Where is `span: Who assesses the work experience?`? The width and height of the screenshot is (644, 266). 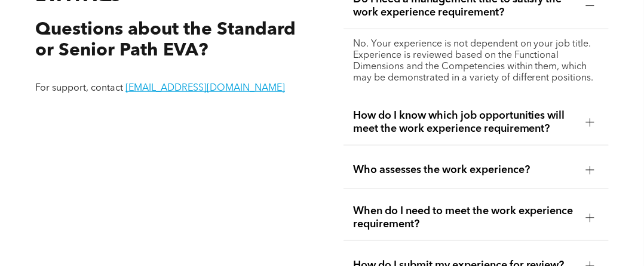
span: Who assesses the work experience? is located at coordinates (465, 170).